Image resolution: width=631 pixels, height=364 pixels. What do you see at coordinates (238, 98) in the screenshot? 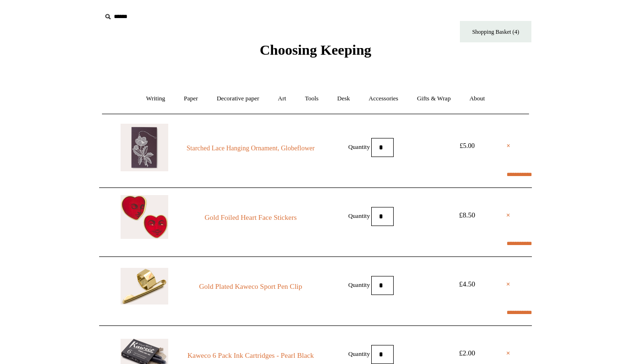
I see `a: Decorative paper` at bounding box center [238, 98].